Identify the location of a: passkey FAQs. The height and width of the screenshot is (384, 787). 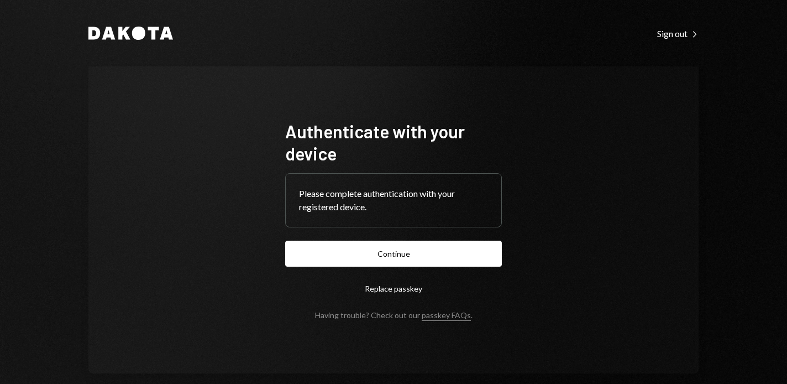
(446, 315).